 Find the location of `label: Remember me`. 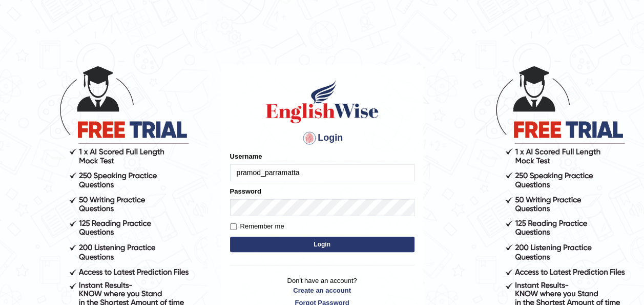

label: Remember me is located at coordinates (257, 226).